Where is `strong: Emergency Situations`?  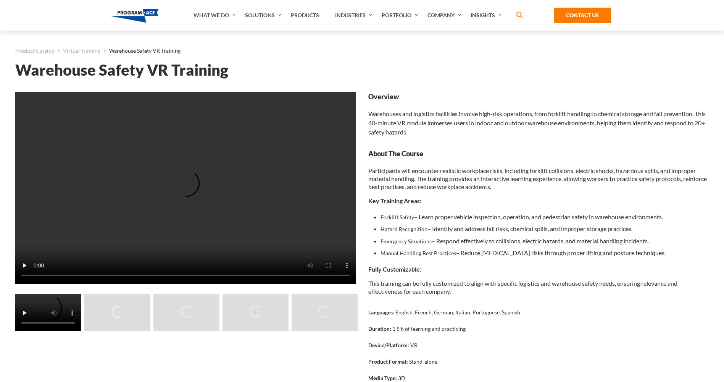
strong: Emergency Situations is located at coordinates (406, 241).